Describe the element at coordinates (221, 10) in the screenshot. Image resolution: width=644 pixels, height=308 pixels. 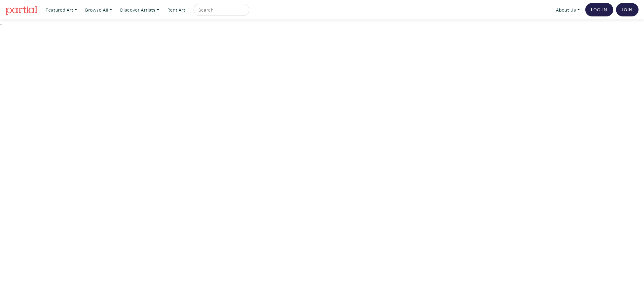
I see `input: Search` at that location.